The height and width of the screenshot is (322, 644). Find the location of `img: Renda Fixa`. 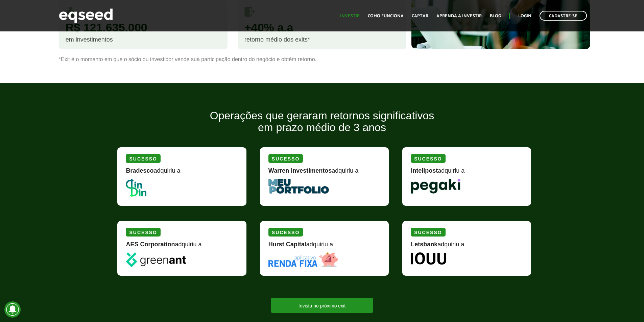

img: Renda Fixa is located at coordinates (303, 260).